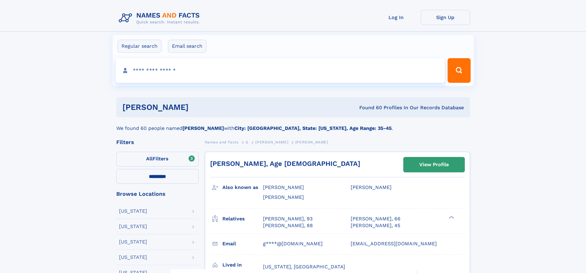 This screenshot has height=273, width=586. I want to click on a: Names and Facts, so click(222, 142).